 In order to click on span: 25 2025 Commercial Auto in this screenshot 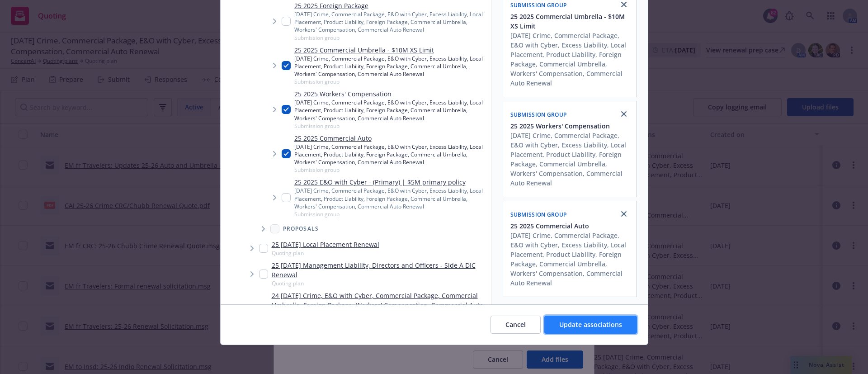, I will do `click(550, 226)`.